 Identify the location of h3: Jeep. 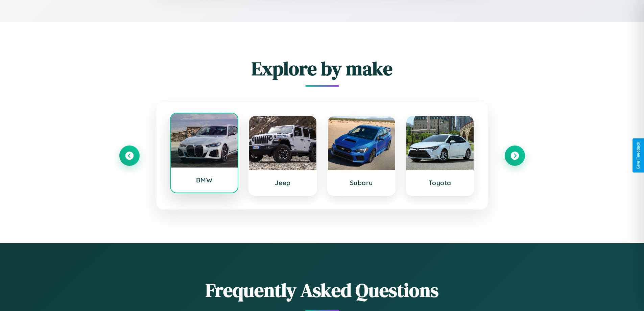
(283, 183).